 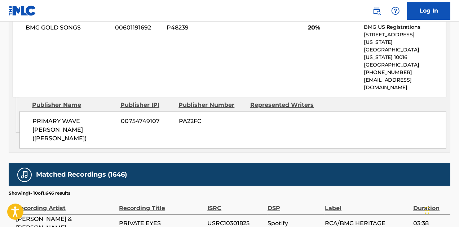 What do you see at coordinates (283, 105) in the screenshot?
I see `div: Represented Writers` at bounding box center [283, 105].